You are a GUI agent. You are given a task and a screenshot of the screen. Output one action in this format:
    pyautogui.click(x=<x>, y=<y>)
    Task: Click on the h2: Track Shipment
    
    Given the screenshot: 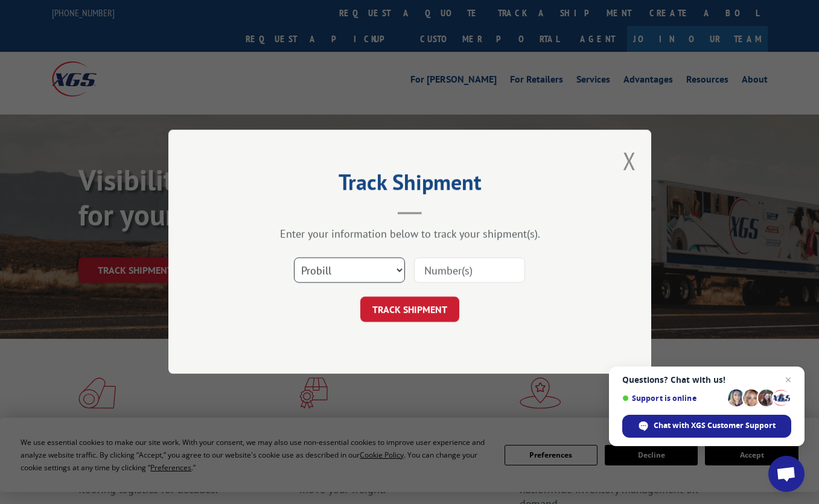 What is the action you would take?
    pyautogui.click(x=410, y=185)
    